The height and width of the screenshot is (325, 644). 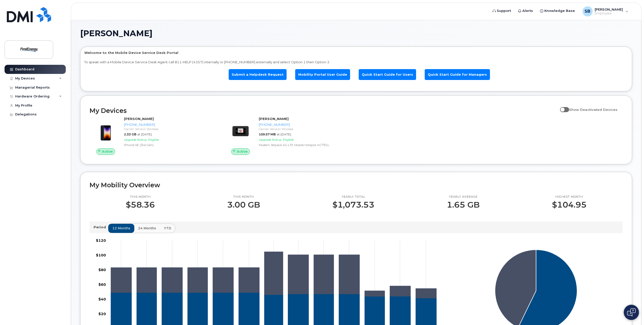 I want to click on p: Yearly total, so click(x=353, y=197).